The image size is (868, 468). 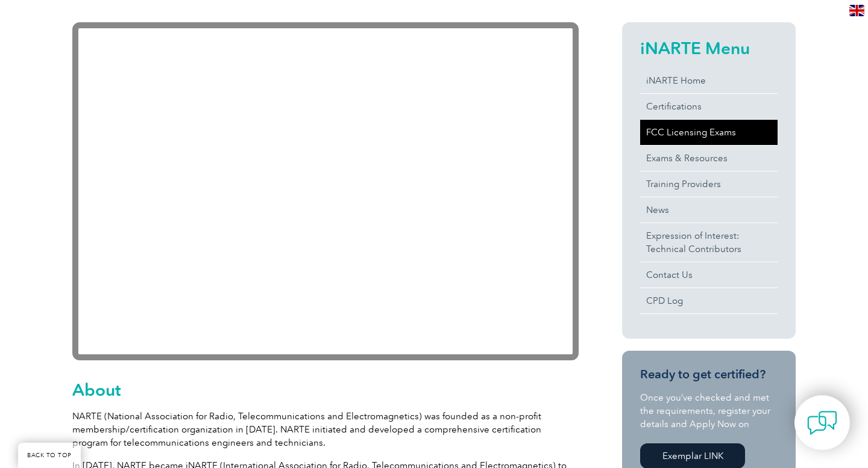 What do you see at coordinates (709, 184) in the screenshot?
I see `a: Training Providers` at bounding box center [709, 184].